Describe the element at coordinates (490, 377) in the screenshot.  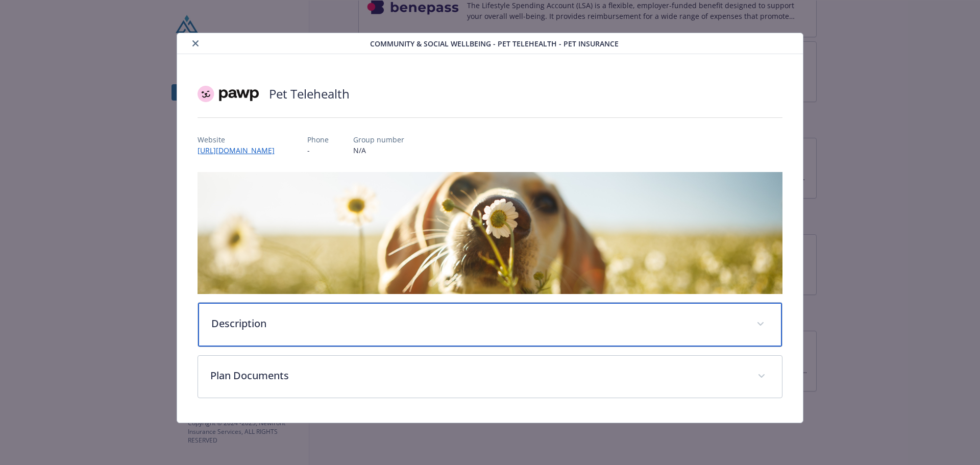
I see `div: Plan Documents` at that location.